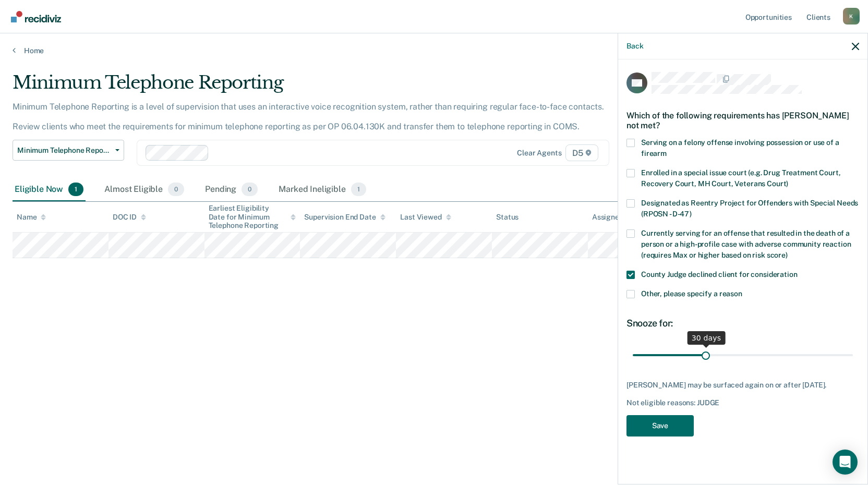 This screenshot has width=868, height=485. What do you see at coordinates (743, 323) in the screenshot?
I see `div: Snooze for:` at bounding box center [743, 323].